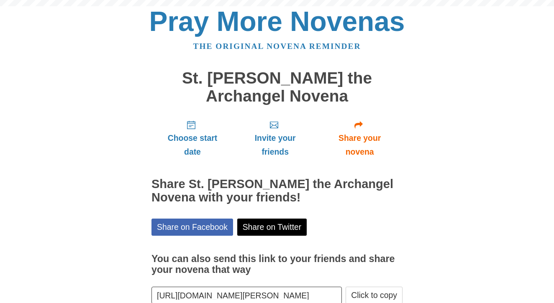 The height and width of the screenshot is (303, 554). What do you see at coordinates (277, 21) in the screenshot?
I see `a: Pray More Novenas` at bounding box center [277, 21].